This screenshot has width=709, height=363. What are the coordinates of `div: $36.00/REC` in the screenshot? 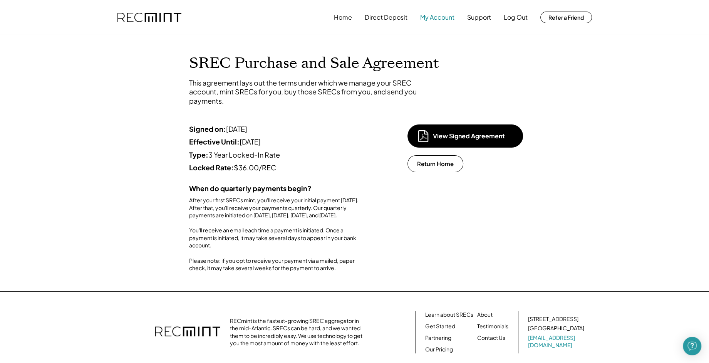 It's located at (276, 167).